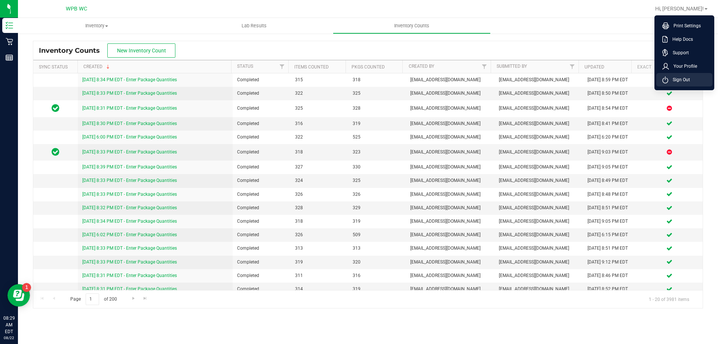  What do you see at coordinates (377, 207) in the screenshot?
I see `span: 329` at bounding box center [377, 207].